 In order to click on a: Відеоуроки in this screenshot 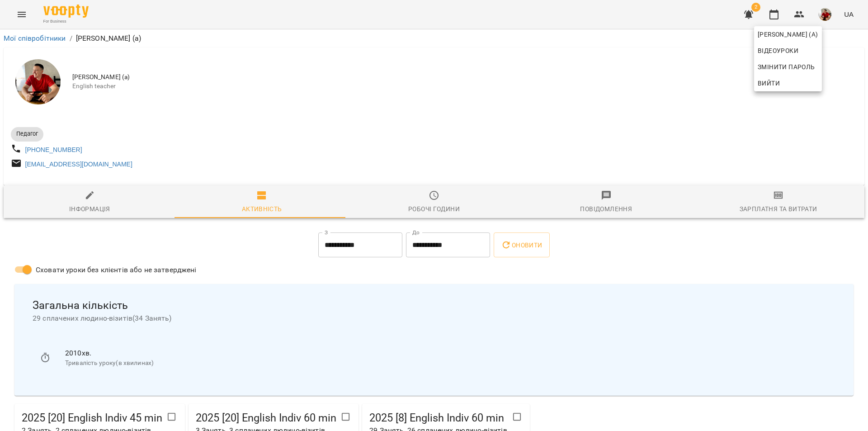, I will do `click(778, 51)`.